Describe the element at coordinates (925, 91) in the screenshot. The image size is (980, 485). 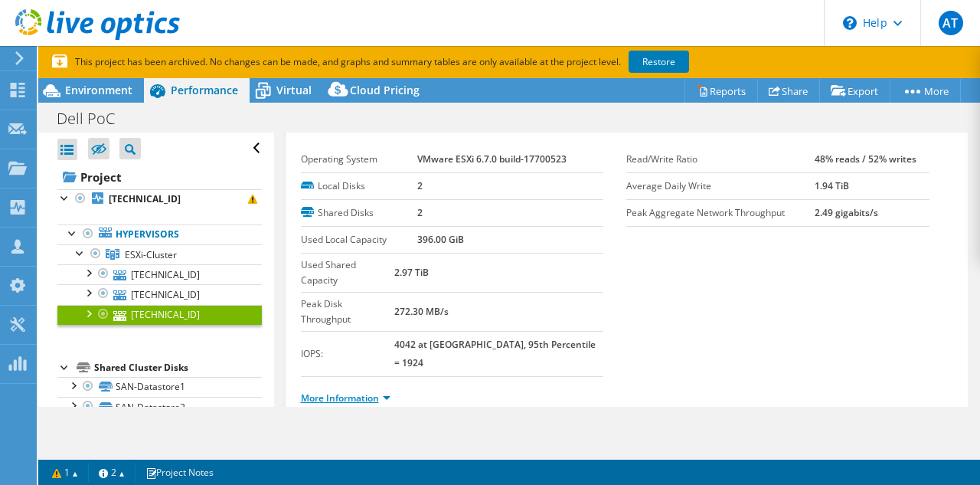
I see `a: More` at that location.